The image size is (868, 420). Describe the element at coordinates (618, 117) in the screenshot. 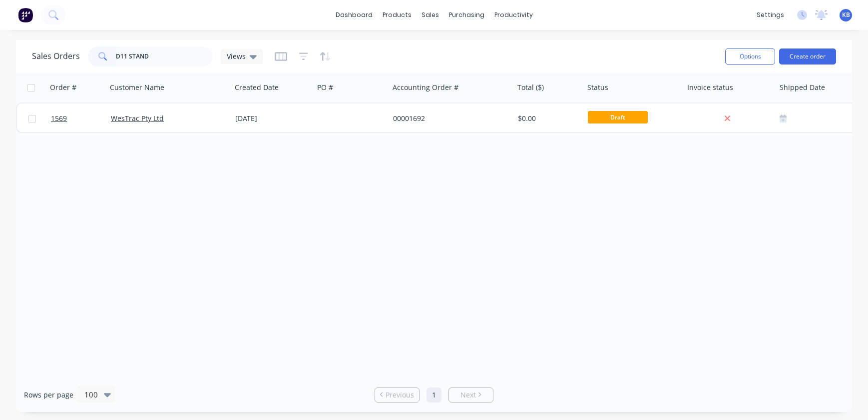

I see `span: Draft` at that location.